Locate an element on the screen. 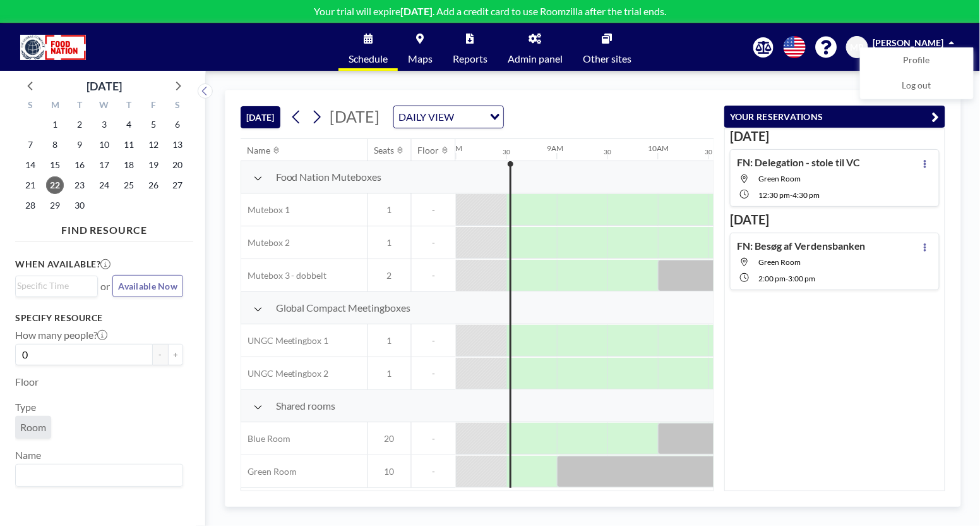 This screenshot has width=980, height=526. span: Wednesday, September 24, 2025 is located at coordinates (104, 186).